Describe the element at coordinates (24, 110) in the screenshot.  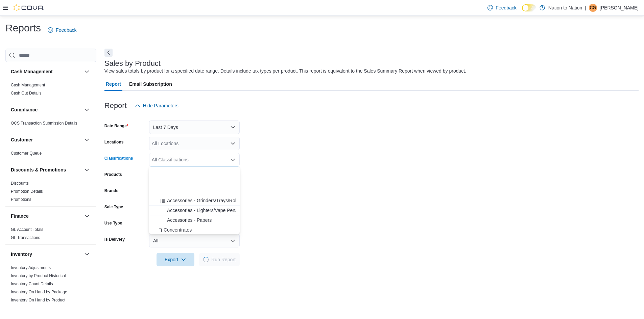
I see `h3: Compliance` at that location.